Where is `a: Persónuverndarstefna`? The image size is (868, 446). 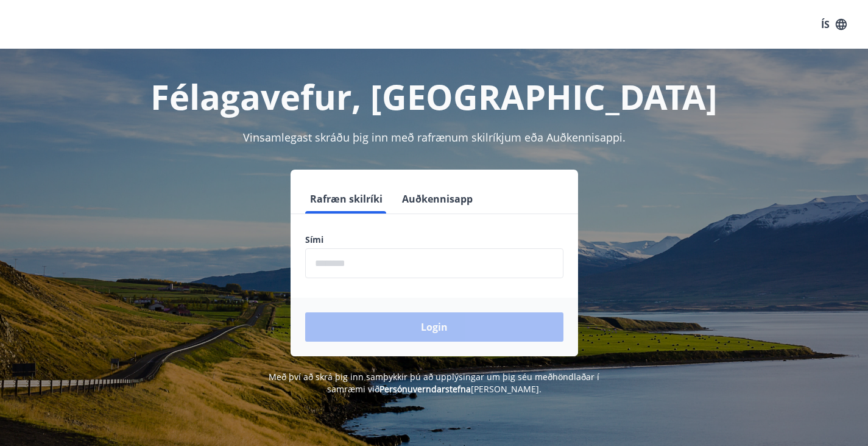
a: Persónuverndarstefna is located at coordinates (425, 388).